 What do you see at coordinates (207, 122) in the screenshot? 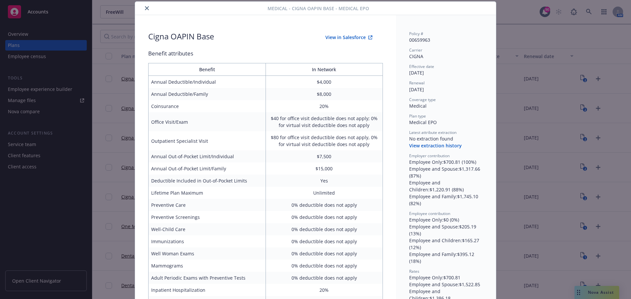
I see `td: Office Visit/Exam` at bounding box center [207, 122].